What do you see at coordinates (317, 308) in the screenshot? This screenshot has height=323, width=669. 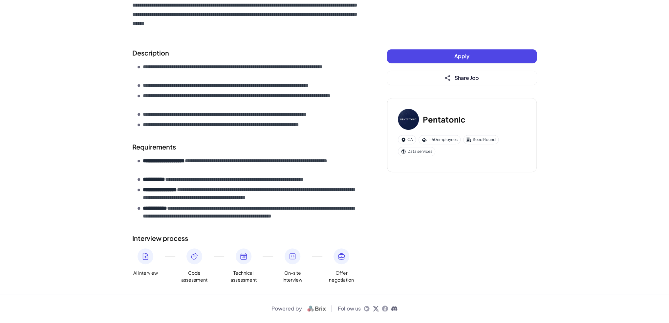 I see `img: logo` at bounding box center [317, 308].